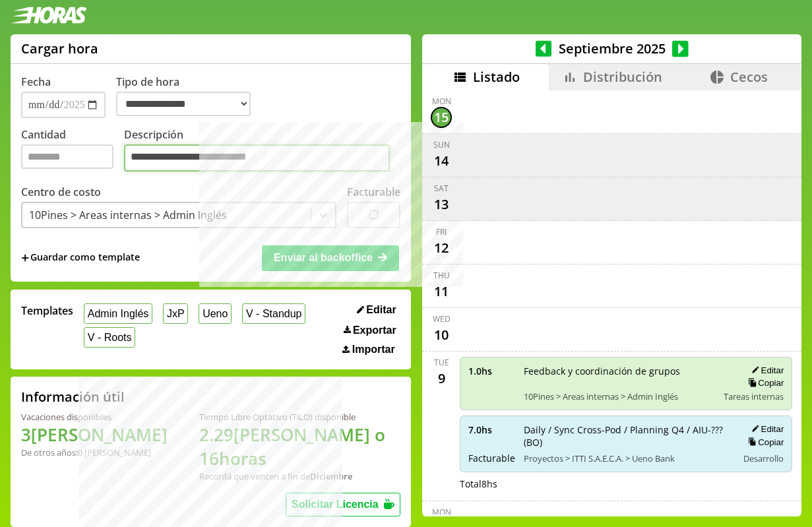 The image size is (812, 527). What do you see at coordinates (274, 313) in the screenshot?
I see `button: V - Standup` at bounding box center [274, 313].